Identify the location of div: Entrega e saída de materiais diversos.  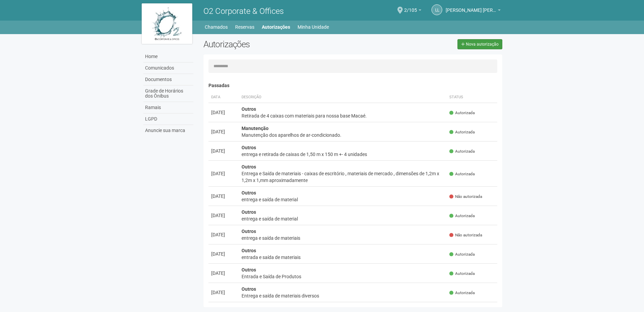
(343, 296).